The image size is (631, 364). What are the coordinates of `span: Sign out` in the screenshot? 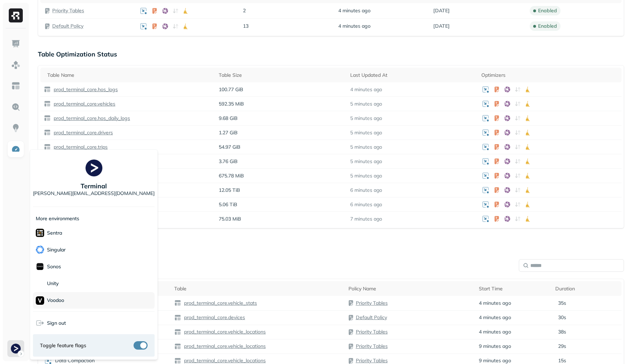 It's located at (56, 323).